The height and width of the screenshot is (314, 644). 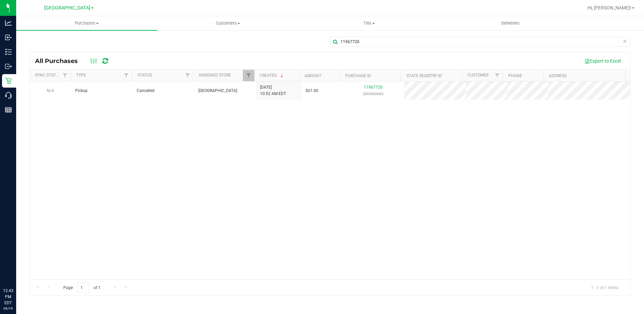 What do you see at coordinates (8, 37) in the screenshot?
I see `inline-svg: Inbound` at bounding box center [8, 37].